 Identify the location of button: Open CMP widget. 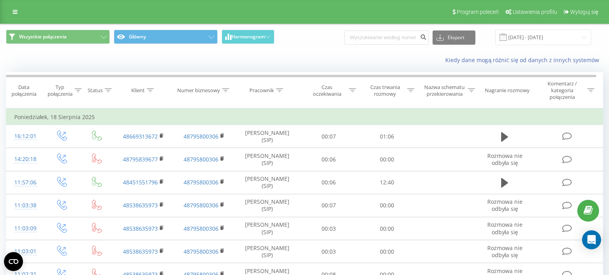
(13, 262).